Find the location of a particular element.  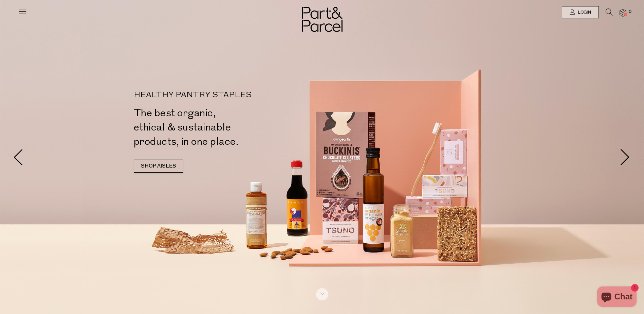

a: 0 is located at coordinates (623, 13).